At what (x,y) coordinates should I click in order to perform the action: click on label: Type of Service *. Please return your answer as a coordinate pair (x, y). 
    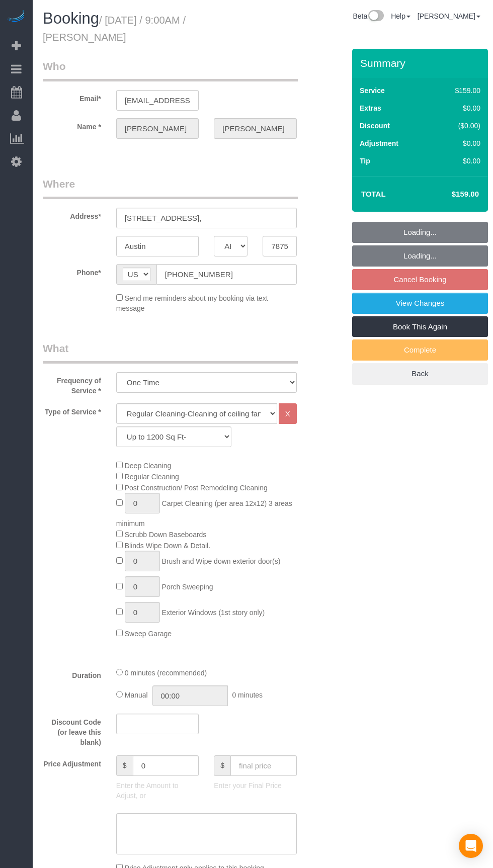
    Looking at the image, I should click on (72, 410).